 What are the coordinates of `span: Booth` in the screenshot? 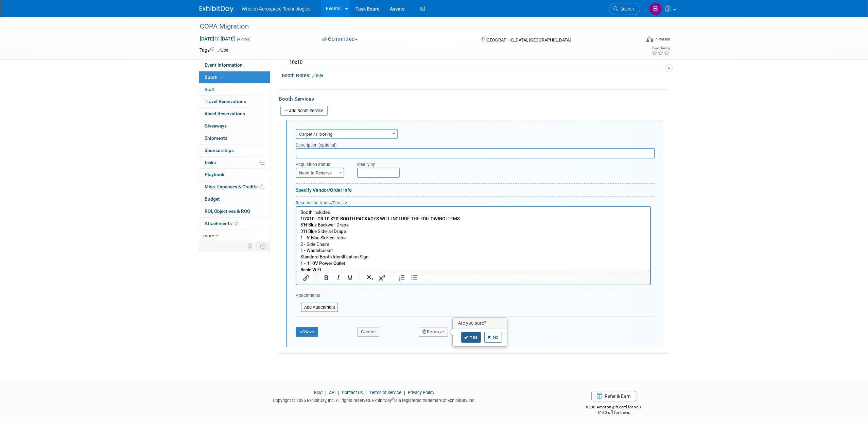 It's located at (215, 77).